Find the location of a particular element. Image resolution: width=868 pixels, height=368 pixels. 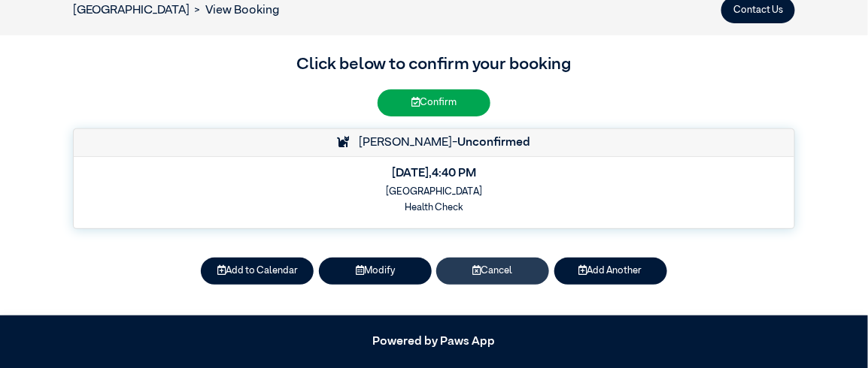

button: Confirm is located at coordinates (434, 102).